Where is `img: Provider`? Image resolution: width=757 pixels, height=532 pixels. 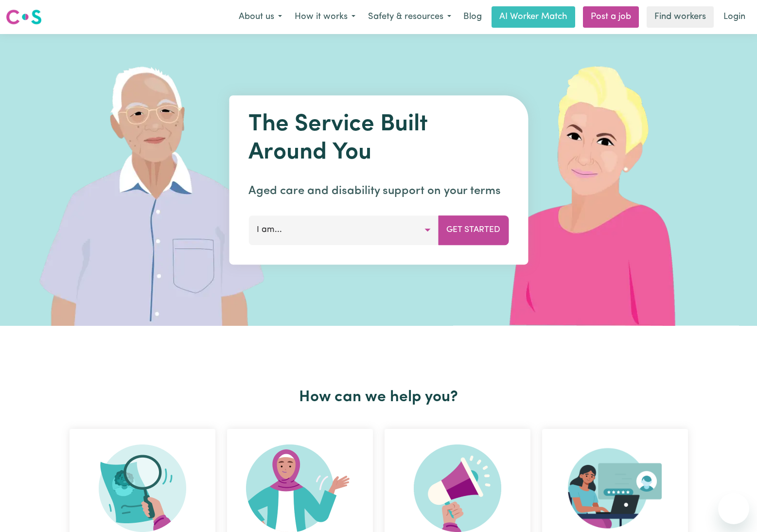
img: Provider is located at coordinates (615, 488).